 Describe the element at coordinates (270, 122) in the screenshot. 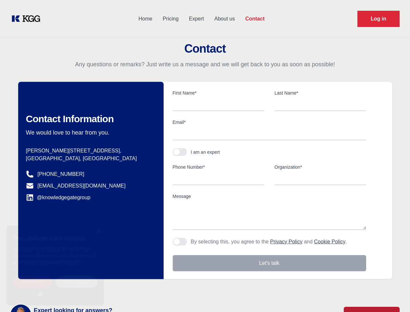

I see `label: Email*` at that location.